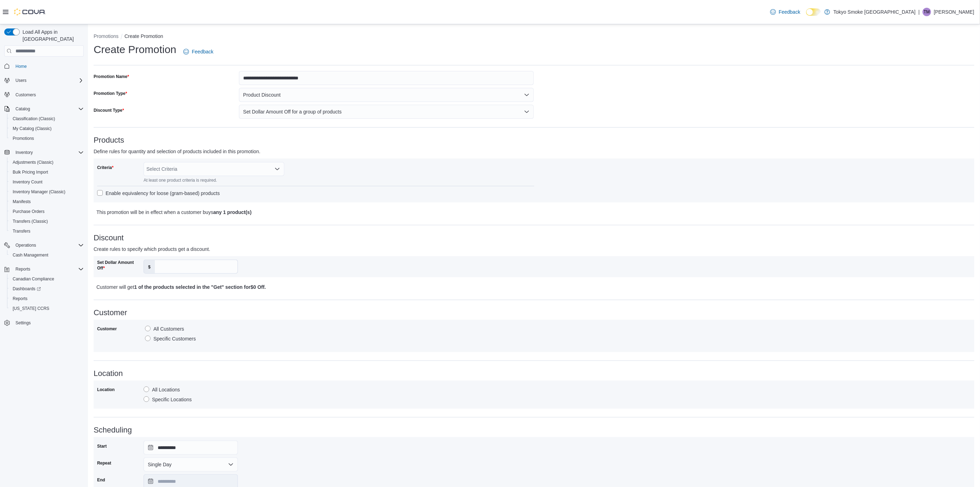 The width and height of the screenshot is (980, 487). What do you see at coordinates (105, 168) in the screenshot?
I see `label: Criteria` at bounding box center [105, 168].